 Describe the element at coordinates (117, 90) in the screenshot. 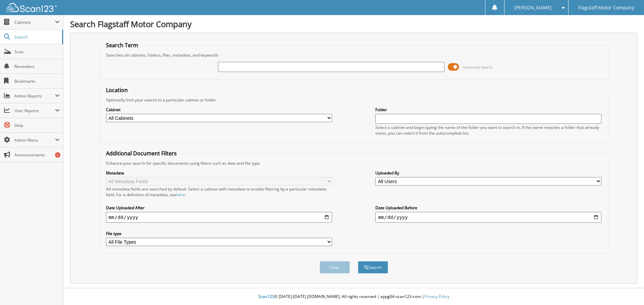

I see `legend: Location` at that location.